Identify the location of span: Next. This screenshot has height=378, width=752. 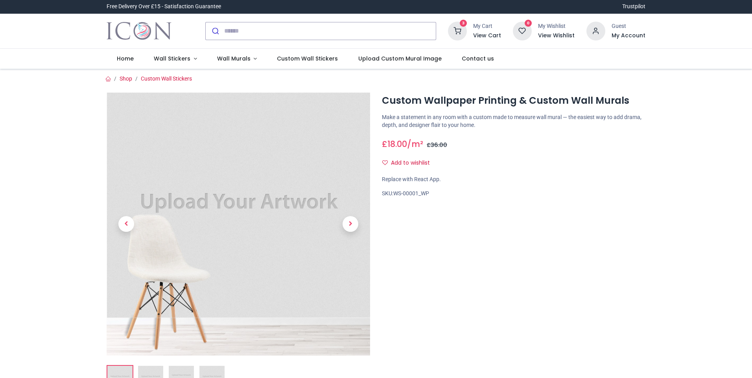
(350, 224).